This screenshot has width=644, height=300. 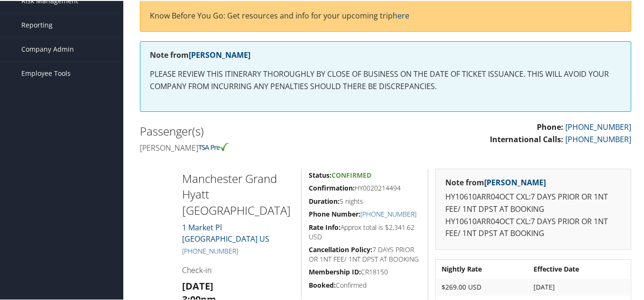 What do you see at coordinates (550, 126) in the screenshot?
I see `strong: Phone:` at bounding box center [550, 126].